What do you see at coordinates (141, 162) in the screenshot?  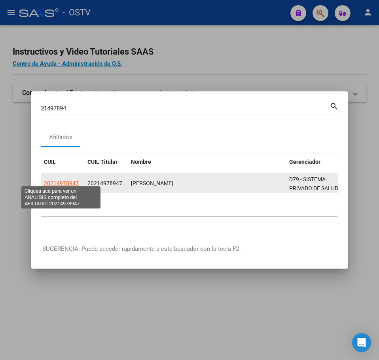 I see `span: Nombre` at bounding box center [141, 162].